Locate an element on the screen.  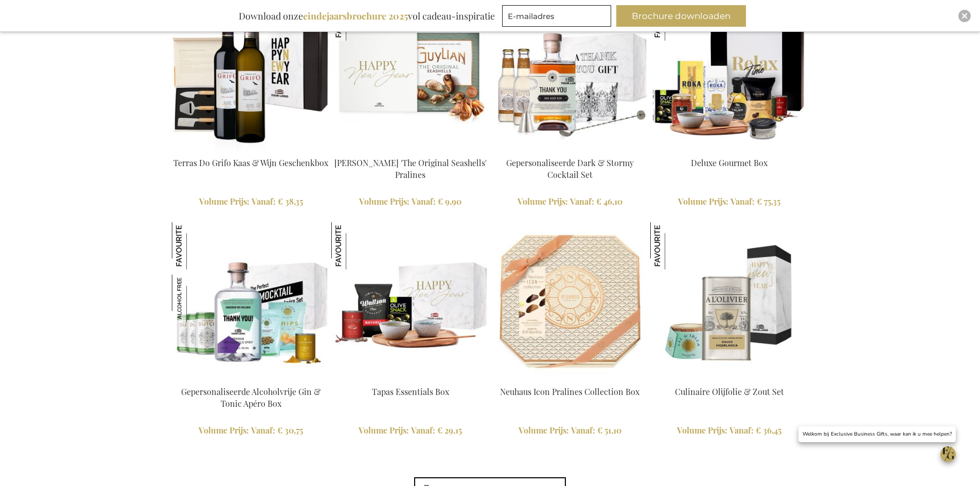
div: Download onze vol cadeau-inspiratie is located at coordinates (366, 16).